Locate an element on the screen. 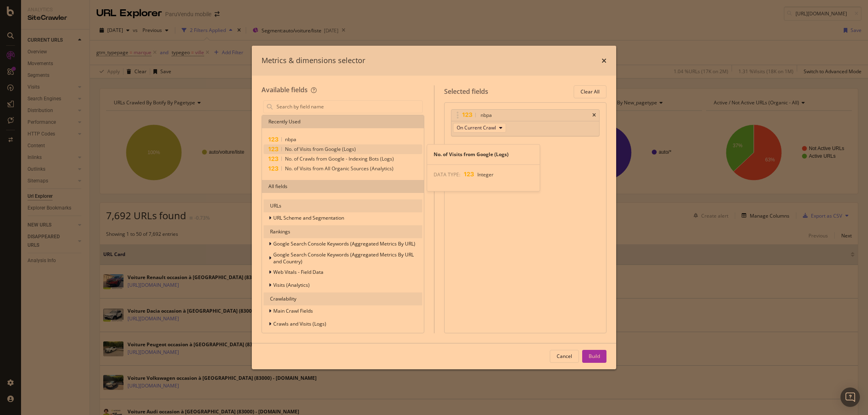 The width and height of the screenshot is (868, 415). div: Recently Used is located at coordinates (343, 122).